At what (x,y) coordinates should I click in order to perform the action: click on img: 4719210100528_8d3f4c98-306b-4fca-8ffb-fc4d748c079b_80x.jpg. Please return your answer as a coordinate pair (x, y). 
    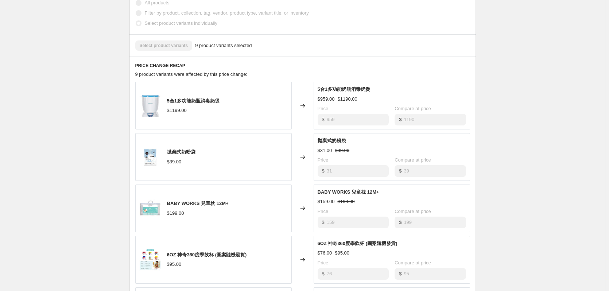
    Looking at the image, I should click on (150, 157).